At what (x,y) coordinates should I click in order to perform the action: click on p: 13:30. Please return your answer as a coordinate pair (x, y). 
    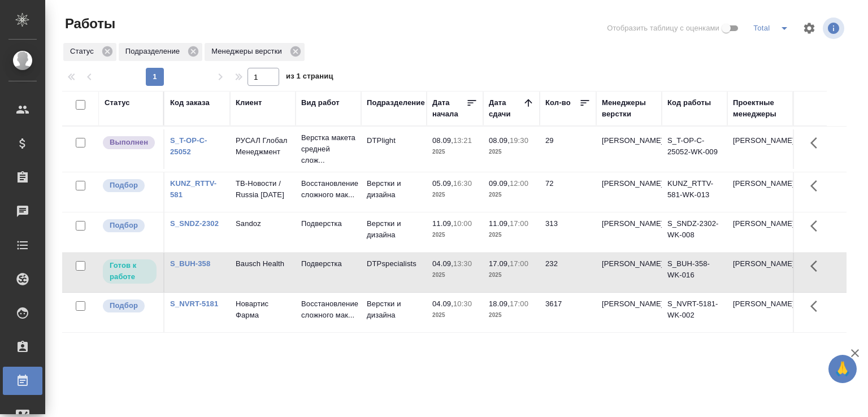
    Looking at the image, I should click on (462, 263).